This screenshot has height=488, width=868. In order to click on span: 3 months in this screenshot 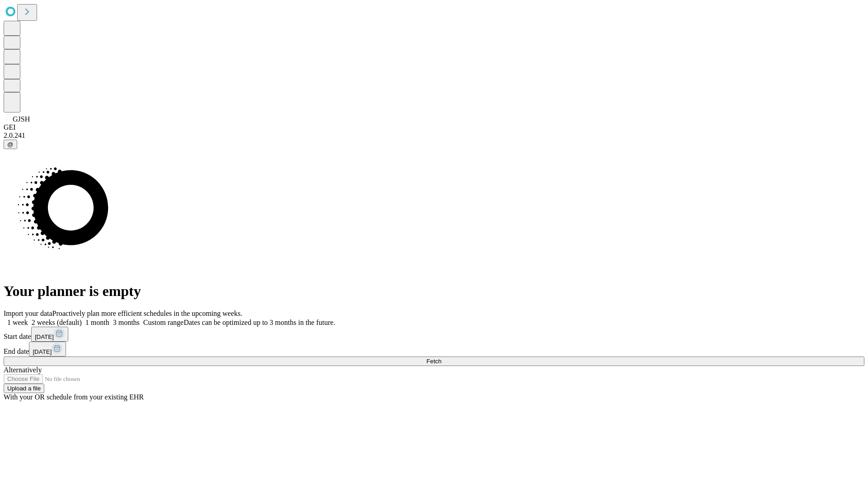, I will do `click(126, 322)`.